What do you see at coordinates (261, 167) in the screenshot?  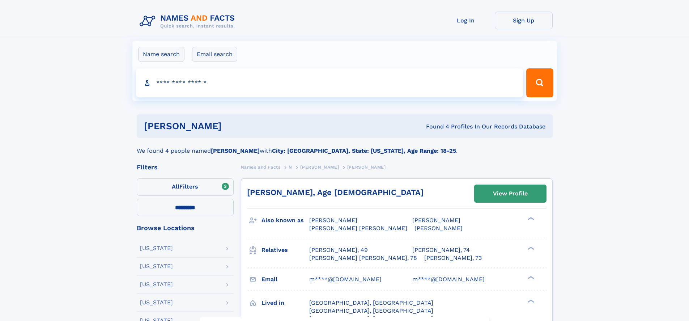 I see `a: Names and Facts` at bounding box center [261, 167].